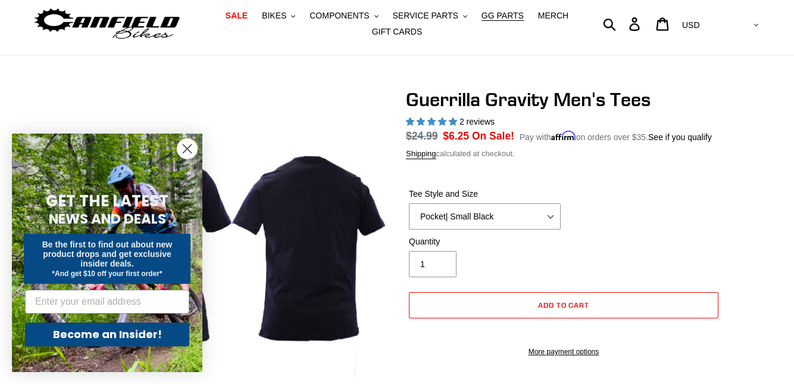 The height and width of the screenshot is (384, 794). Describe the element at coordinates (553, 15) in the screenshot. I see `span: MERCH` at that location.